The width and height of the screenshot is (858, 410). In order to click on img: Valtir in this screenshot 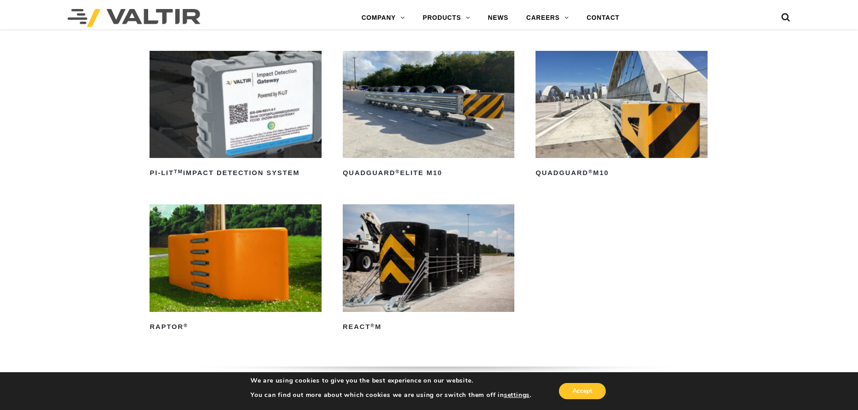, I will do `click(134, 18)`.